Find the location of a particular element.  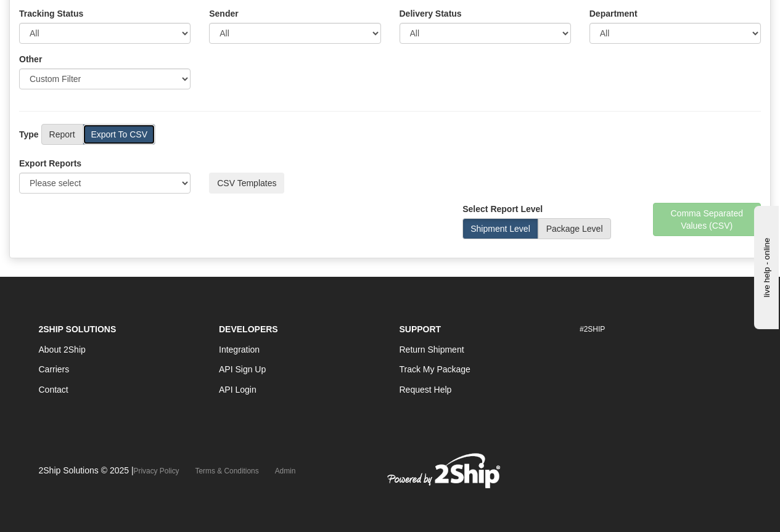

a: Carriers is located at coordinates (54, 369).